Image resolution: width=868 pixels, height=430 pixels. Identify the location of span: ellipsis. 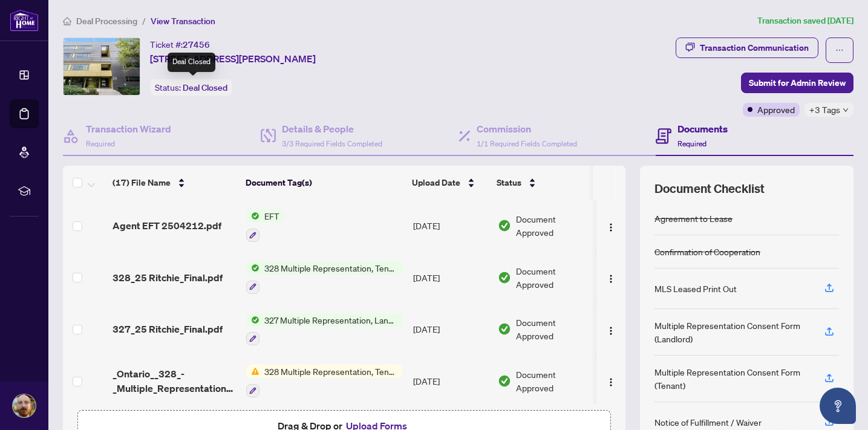
(839, 50).